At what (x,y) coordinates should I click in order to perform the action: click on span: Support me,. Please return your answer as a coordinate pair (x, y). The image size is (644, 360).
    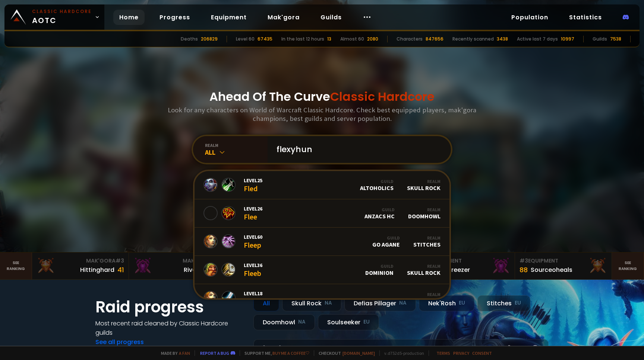
    Looking at the image, I should click on (274, 353).